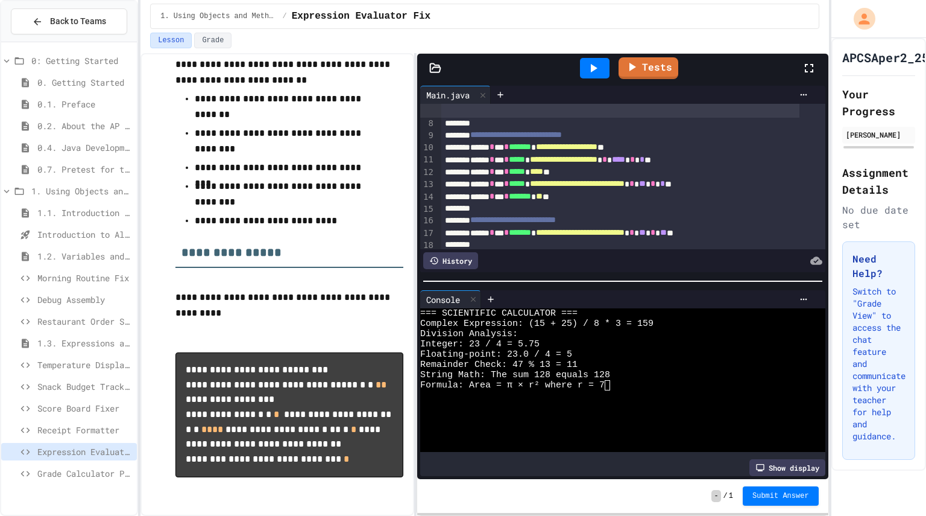 The image size is (926, 516). I want to click on span: Remainder Check: 47 % 13 = 11, so click(499, 364).